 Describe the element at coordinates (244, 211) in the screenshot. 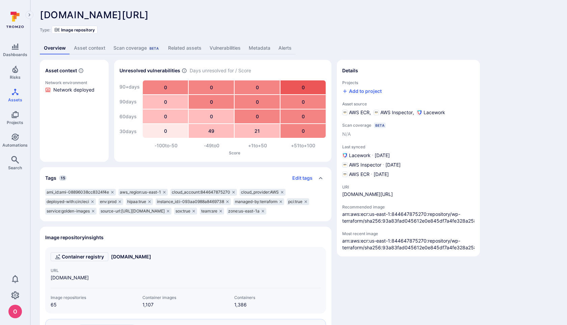

I see `span: zone:us-east-1a` at that location.